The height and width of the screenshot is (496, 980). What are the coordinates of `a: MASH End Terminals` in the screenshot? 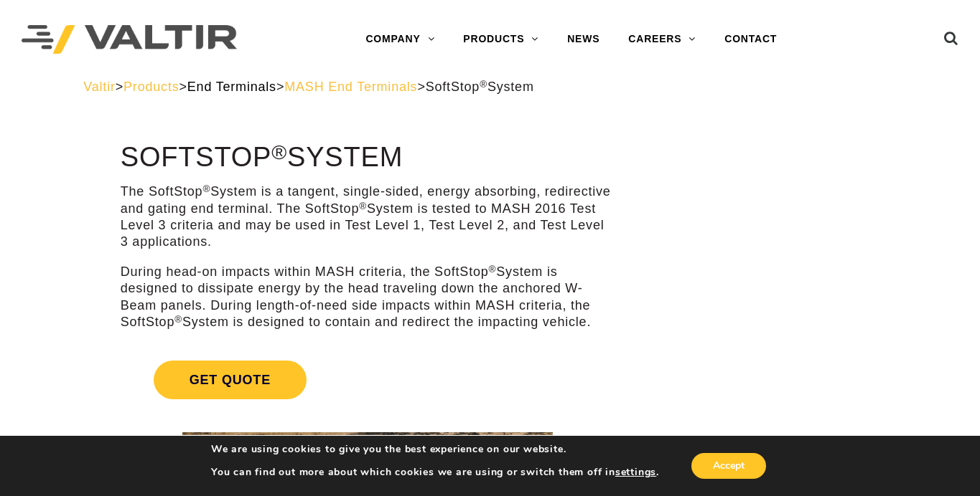 It's located at (351, 87).